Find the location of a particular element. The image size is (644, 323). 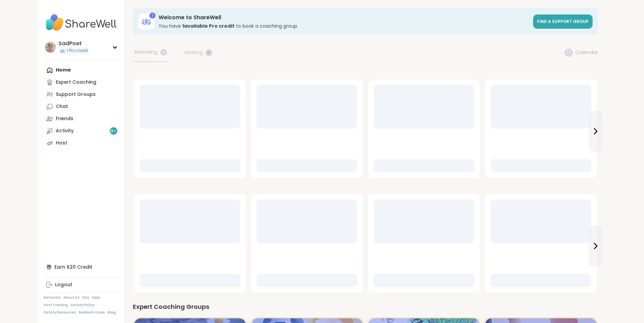

span: Find a support group is located at coordinates (563, 21).